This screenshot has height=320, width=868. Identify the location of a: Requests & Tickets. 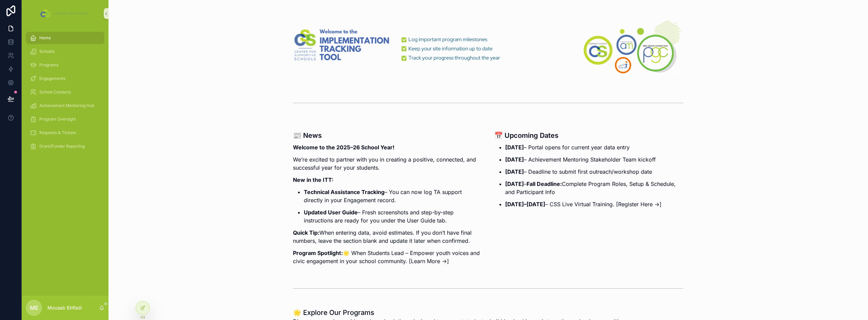
(65, 132).